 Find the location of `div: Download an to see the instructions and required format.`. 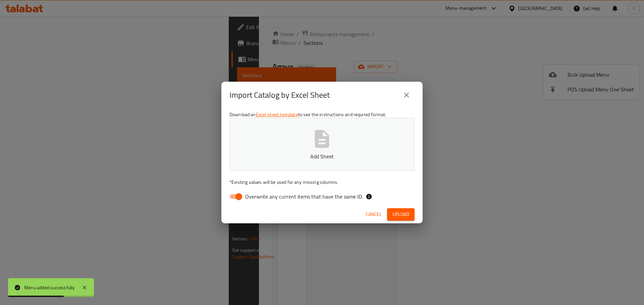

div: Download an to see the instructions and required format. is located at coordinates (322, 157).